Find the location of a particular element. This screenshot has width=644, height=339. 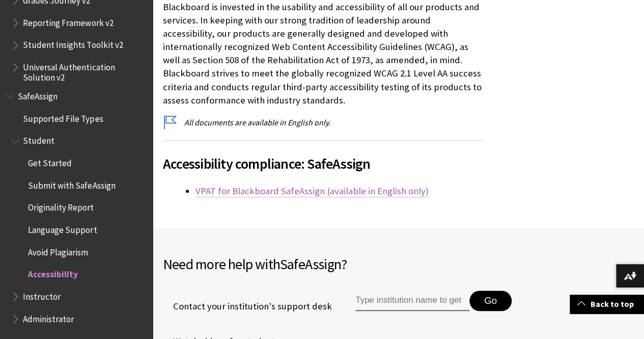

input: Type institution name to get support is located at coordinates (412, 300).